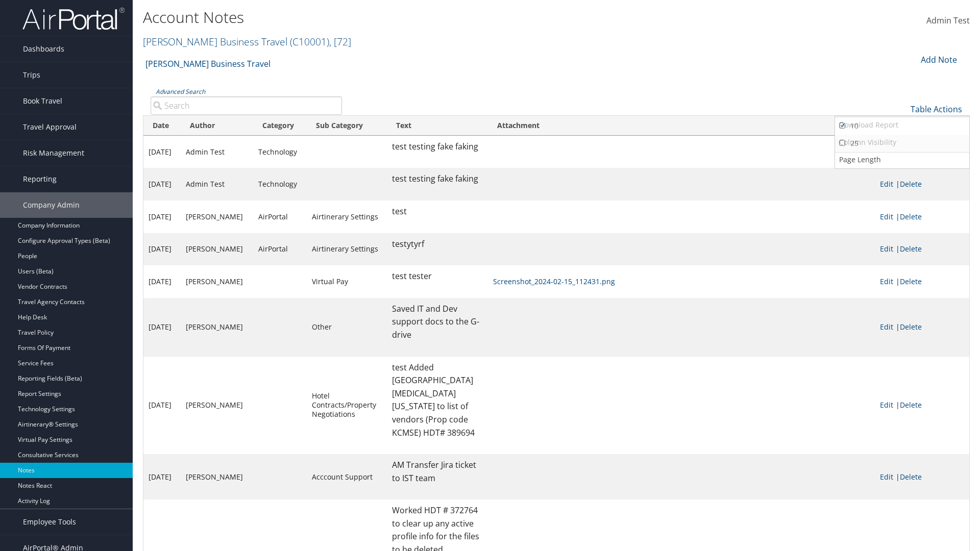 This screenshot has width=980, height=551. What do you see at coordinates (42, 101) in the screenshot?
I see `span: Book Travel` at bounding box center [42, 101].